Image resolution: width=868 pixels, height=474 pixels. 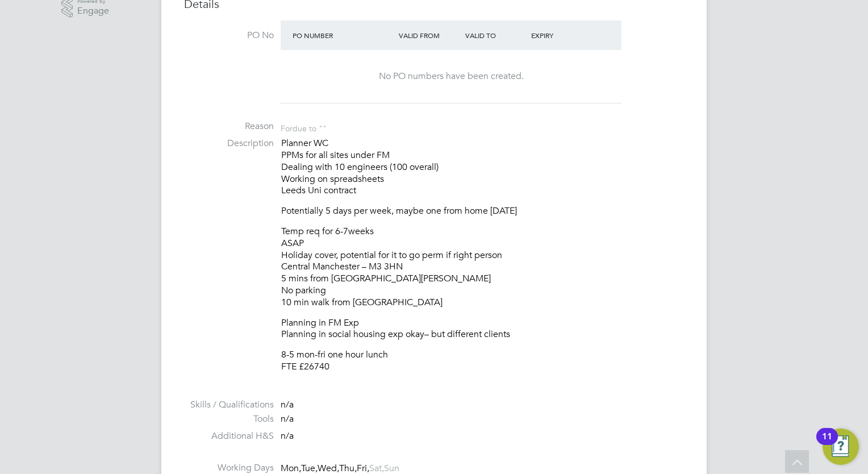 What do you see at coordinates (229, 419) in the screenshot?
I see `label: Tools` at bounding box center [229, 419].